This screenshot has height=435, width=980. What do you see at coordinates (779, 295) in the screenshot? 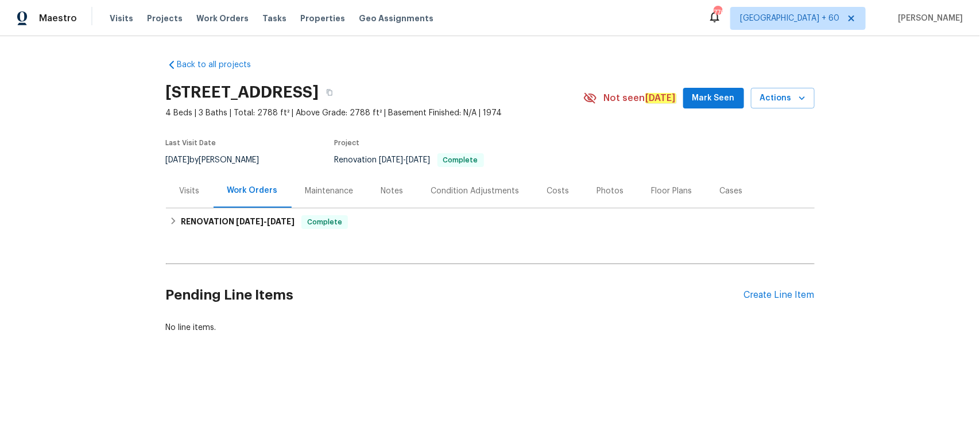
I see `div: Create Line Item` at bounding box center [779, 295].